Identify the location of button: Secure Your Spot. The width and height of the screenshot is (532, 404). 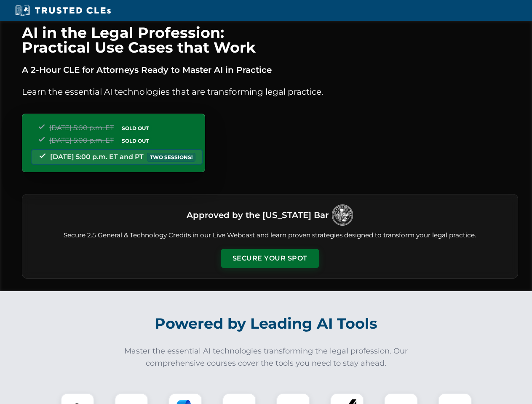
(270, 258).